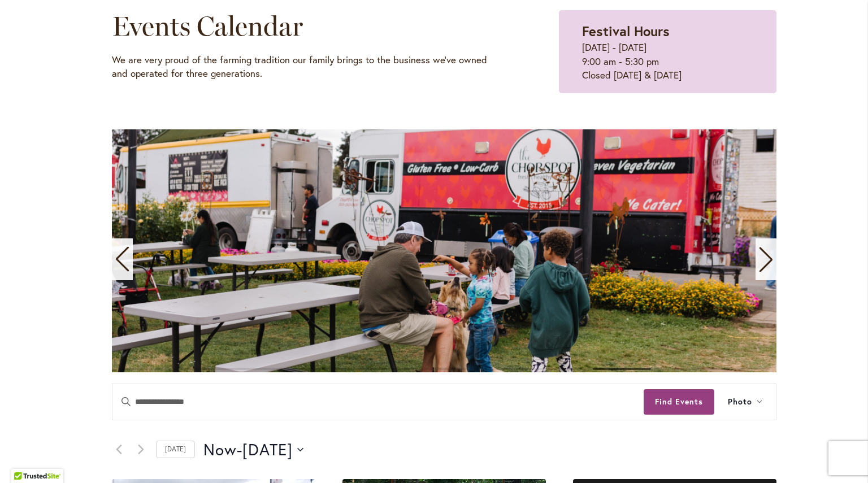 The width and height of the screenshot is (868, 483). What do you see at coordinates (679, 402) in the screenshot?
I see `button: Find Events` at bounding box center [679, 402].